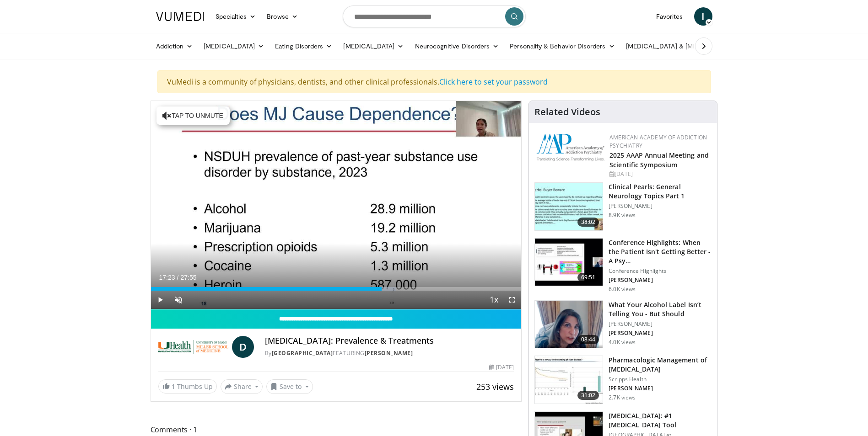  Describe the element at coordinates (187, 386) in the screenshot. I see `a: 1 Thumbs Up` at that location.